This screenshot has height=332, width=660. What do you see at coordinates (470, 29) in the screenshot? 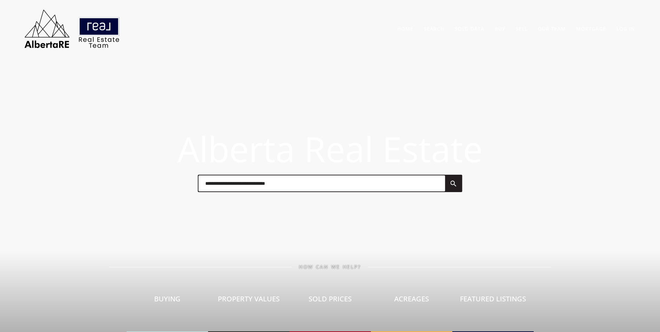
I see `a: Sold Data` at bounding box center [470, 29].